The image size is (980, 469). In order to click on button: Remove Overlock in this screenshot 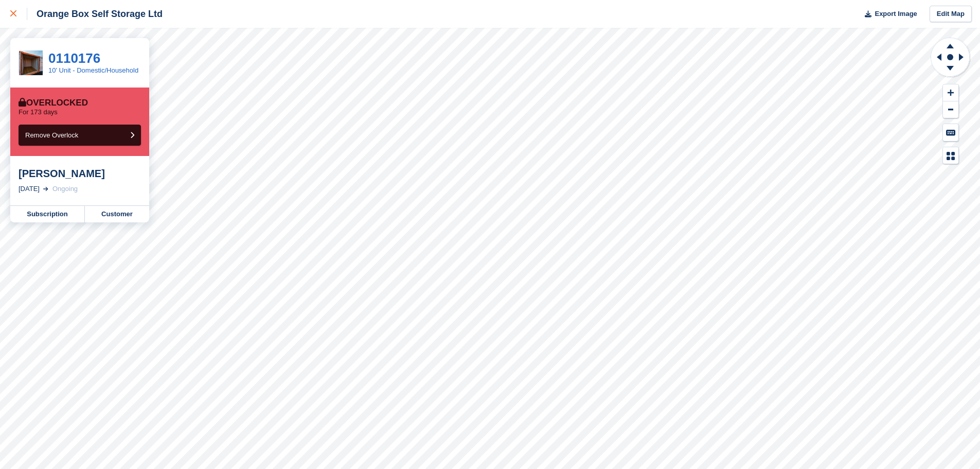, I will do `click(80, 135)`.